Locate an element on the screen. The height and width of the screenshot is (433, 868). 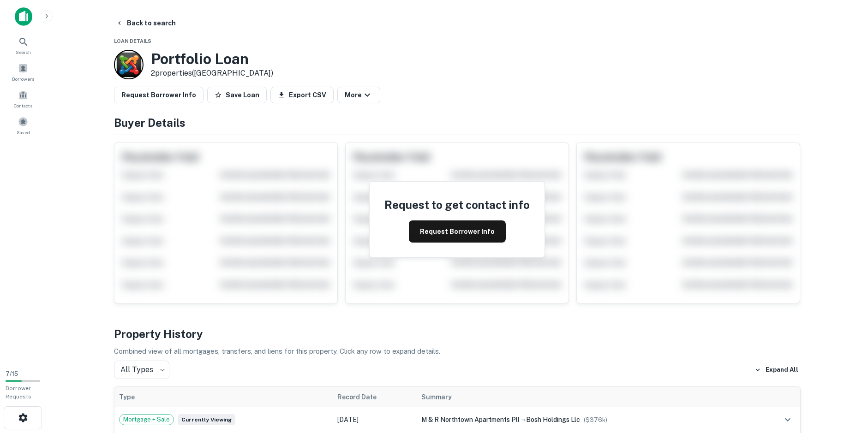
div: Contacts is located at coordinates (23, 98).